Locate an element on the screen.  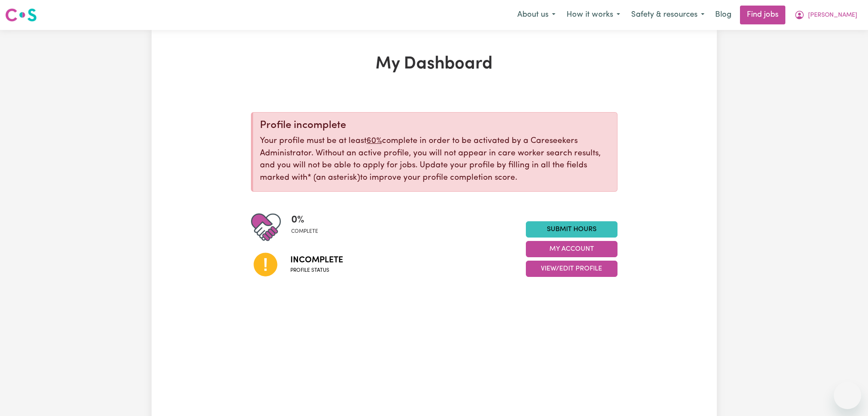
span: 0 % is located at coordinates (305, 220).